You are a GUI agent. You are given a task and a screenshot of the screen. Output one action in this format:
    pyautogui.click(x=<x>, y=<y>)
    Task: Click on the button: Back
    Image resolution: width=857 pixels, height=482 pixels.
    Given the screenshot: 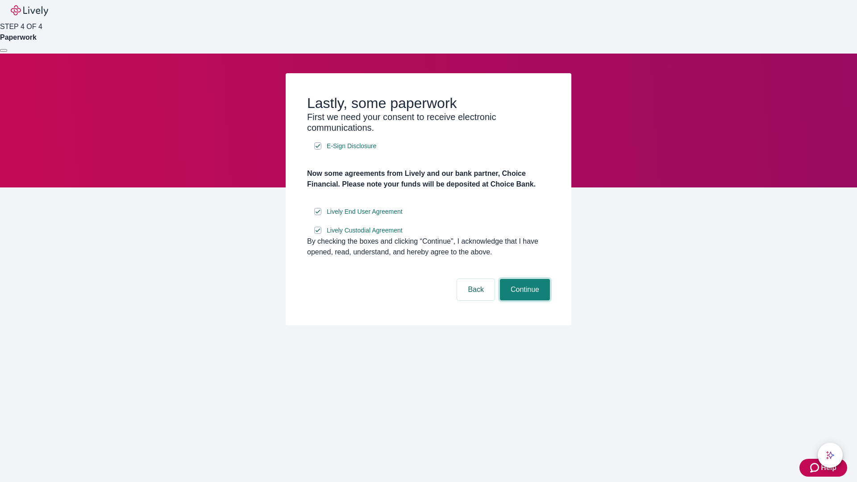 What is the action you would take?
    pyautogui.click(x=476, y=290)
    